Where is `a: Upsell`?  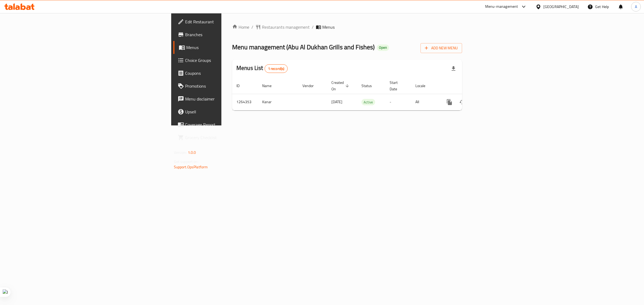 a: Upsell is located at coordinates (226, 112).